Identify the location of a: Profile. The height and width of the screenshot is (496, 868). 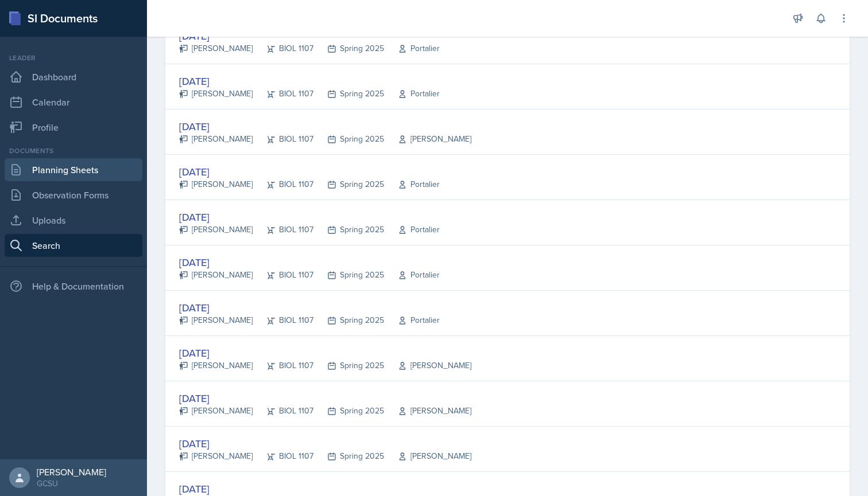
(74, 128).